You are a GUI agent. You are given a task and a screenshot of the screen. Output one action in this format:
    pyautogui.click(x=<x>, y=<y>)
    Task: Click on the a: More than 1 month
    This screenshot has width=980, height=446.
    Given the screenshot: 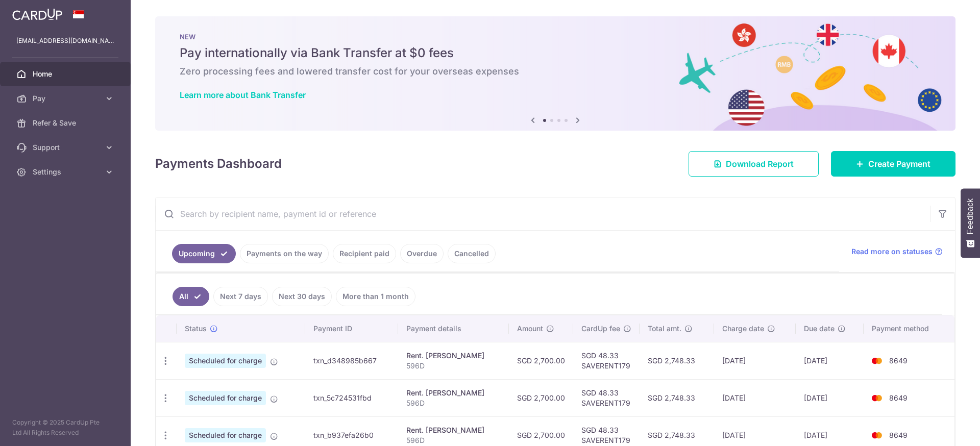 What is the action you would take?
    pyautogui.click(x=375, y=297)
    